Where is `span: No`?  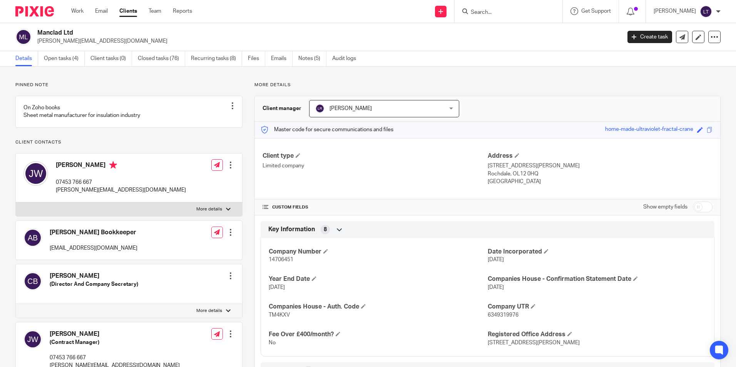 span: No is located at coordinates (272, 343).